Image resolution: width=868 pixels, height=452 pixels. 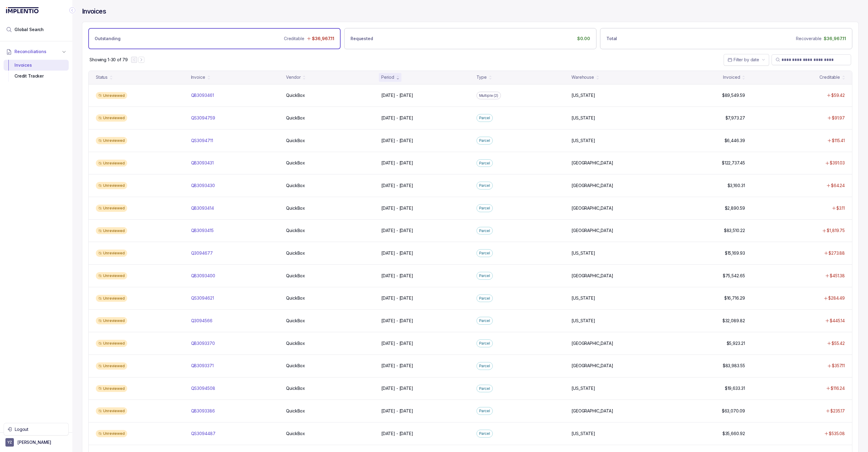 What do you see at coordinates (36, 52) in the screenshot?
I see `button: Reconciliations` at bounding box center [36, 52].